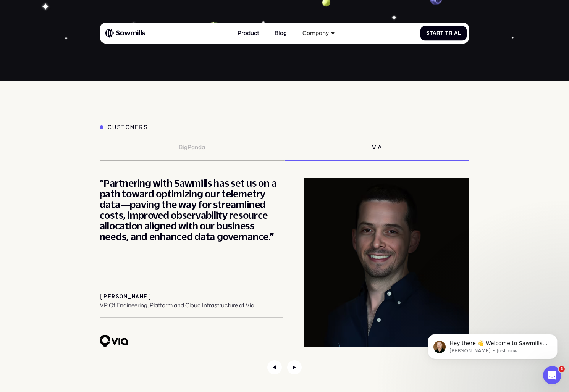 Image resolution: width=569 pixels, height=392 pixels. I want to click on p: Message from Winston, sent Just now, so click(83, 33).